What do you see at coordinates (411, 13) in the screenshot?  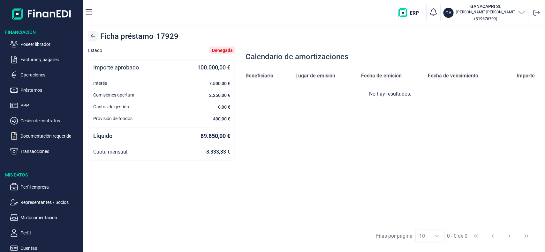 I see `img: erp` at bounding box center [411, 13].